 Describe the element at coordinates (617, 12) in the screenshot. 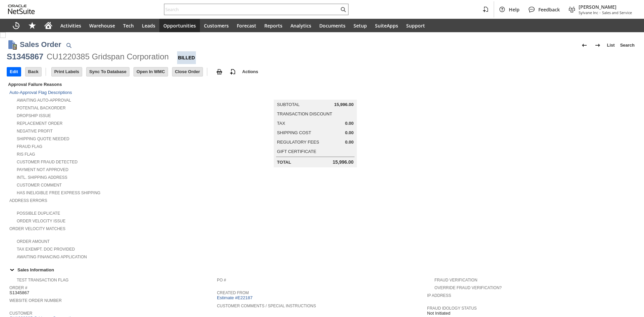

I see `span: Sales and Service` at that location.